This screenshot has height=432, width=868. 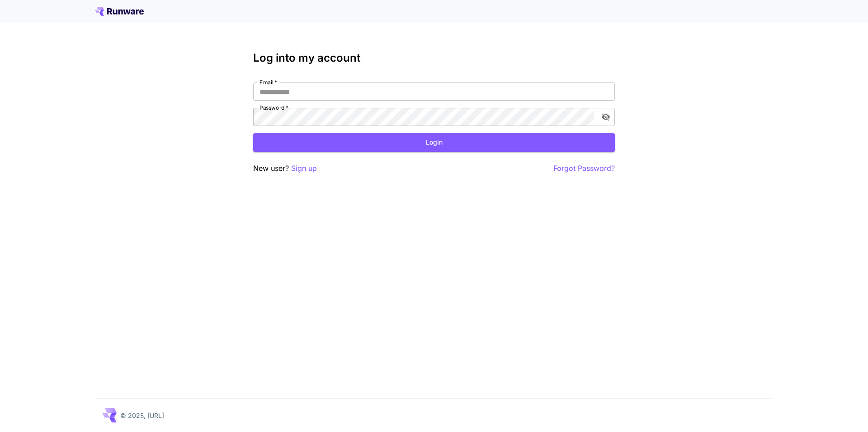 What do you see at coordinates (274, 107) in the screenshot?
I see `label: Password` at bounding box center [274, 107].